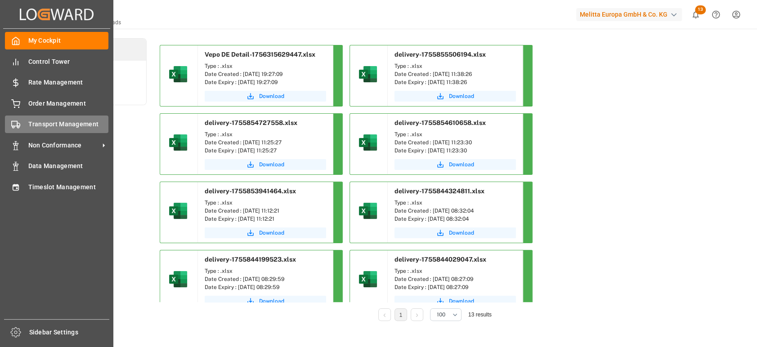 Image resolution: width=757 pixels, height=347 pixels. Describe the element at coordinates (68, 124) in the screenshot. I see `span: Transport Management` at that location.